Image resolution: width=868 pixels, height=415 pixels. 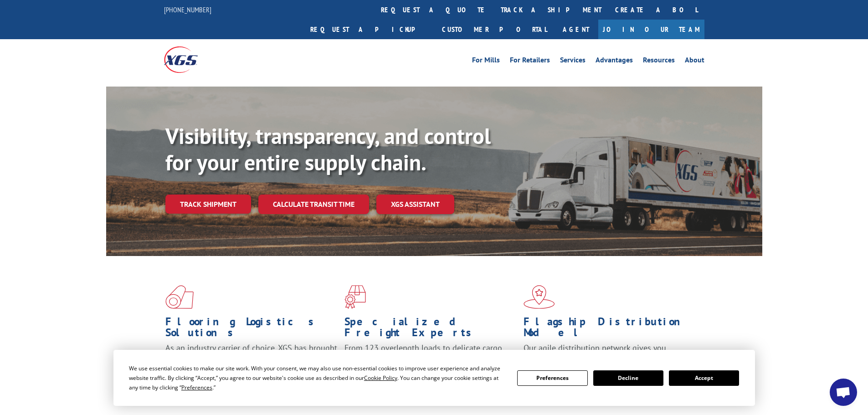 What do you see at coordinates (694, 62) in the screenshot?
I see `a: About` at bounding box center [694, 62].